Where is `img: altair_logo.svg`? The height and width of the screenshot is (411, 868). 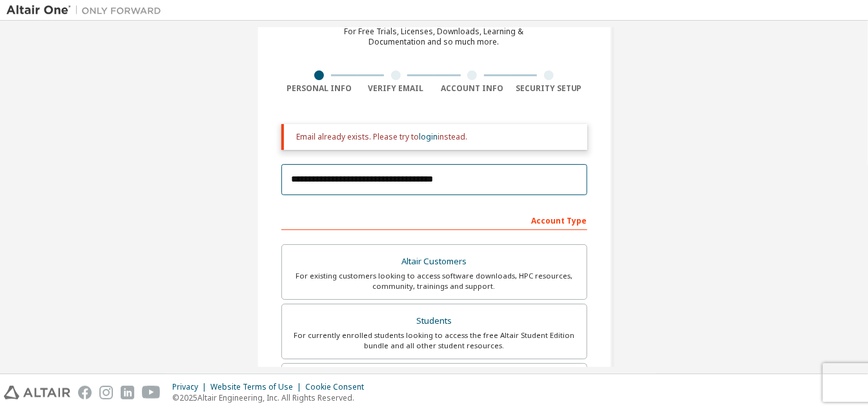
img: altair_logo.svg is located at coordinates (37, 392).